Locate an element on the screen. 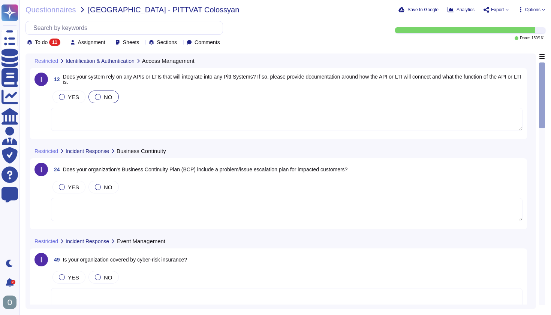  button: Analytics is located at coordinates (461, 10).